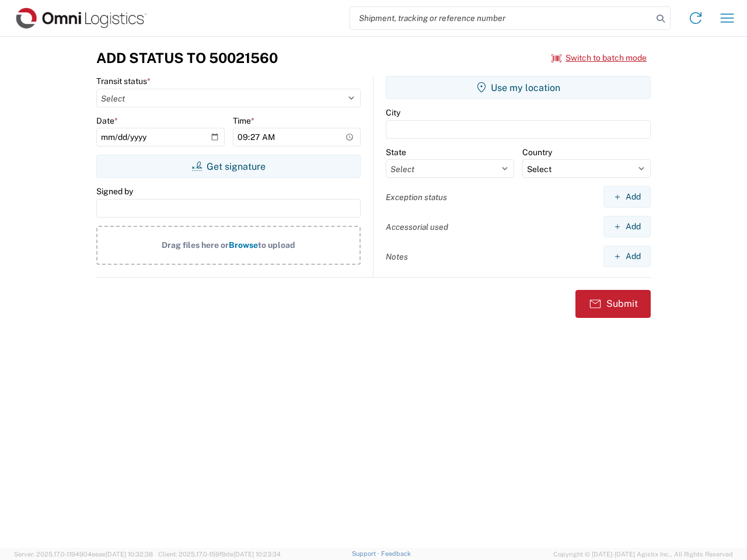  I want to click on a: Feedback, so click(395, 553).